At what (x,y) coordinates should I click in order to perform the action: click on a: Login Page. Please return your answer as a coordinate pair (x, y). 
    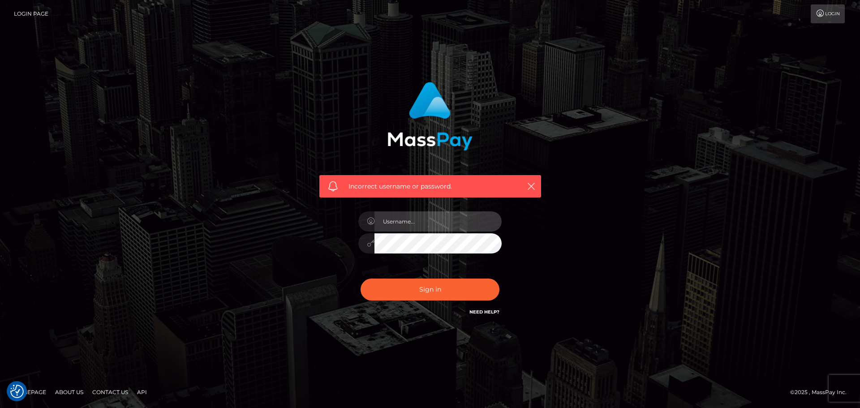
    Looking at the image, I should click on (31, 14).